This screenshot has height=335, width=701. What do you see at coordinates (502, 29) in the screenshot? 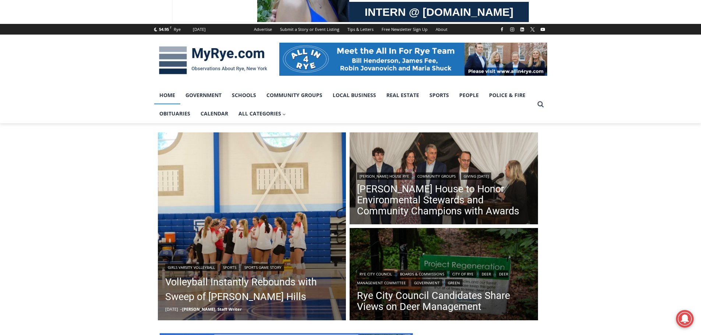
I see `a: Facebook` at bounding box center [502, 29].